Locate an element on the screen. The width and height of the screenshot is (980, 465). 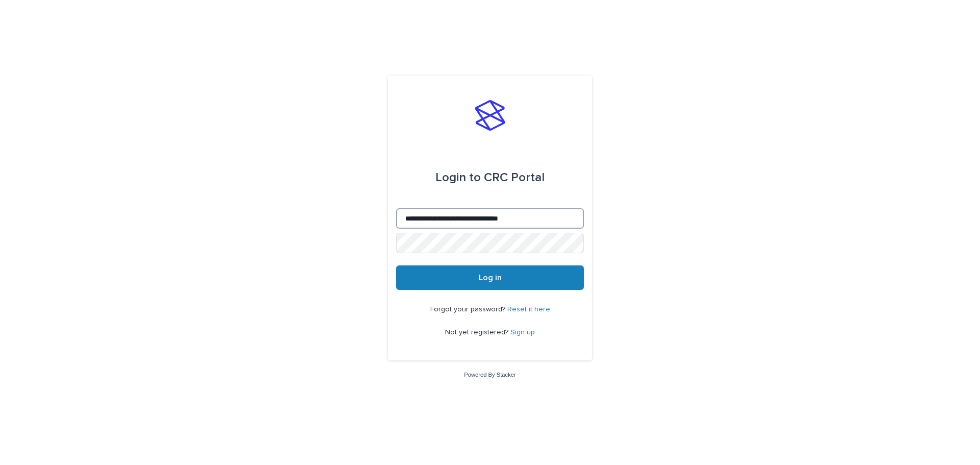
img: stacker-logo-s-only.png is located at coordinates (490, 116).